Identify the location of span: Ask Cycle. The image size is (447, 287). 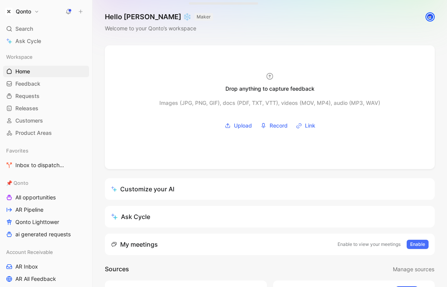
(28, 41).